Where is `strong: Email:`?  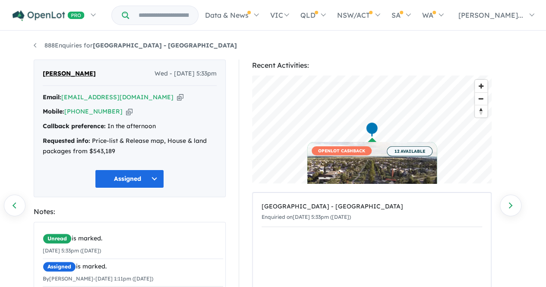
strong: Email: is located at coordinates (52, 97).